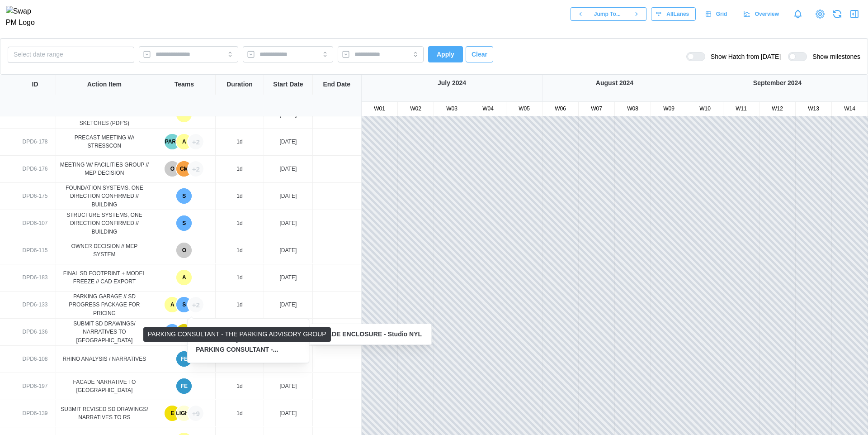 The image size is (868, 435). Describe the element at coordinates (632, 108) in the screenshot. I see `div: W08` at that location.